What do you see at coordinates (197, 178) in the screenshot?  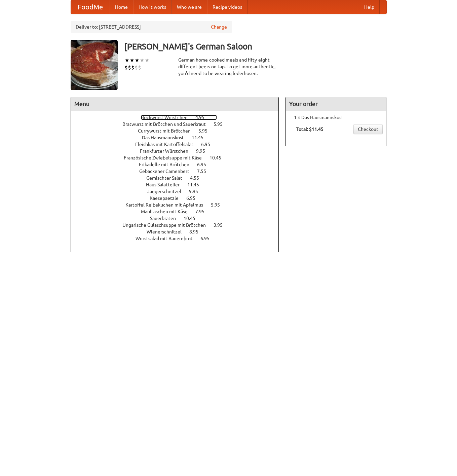 I see `span: 4.55` at bounding box center [197, 178].